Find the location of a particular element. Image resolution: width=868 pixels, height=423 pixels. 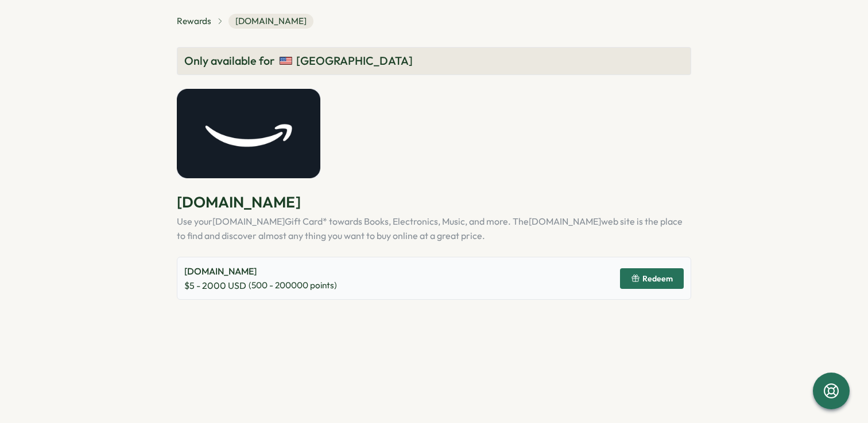

a: Rewards is located at coordinates (194, 21).